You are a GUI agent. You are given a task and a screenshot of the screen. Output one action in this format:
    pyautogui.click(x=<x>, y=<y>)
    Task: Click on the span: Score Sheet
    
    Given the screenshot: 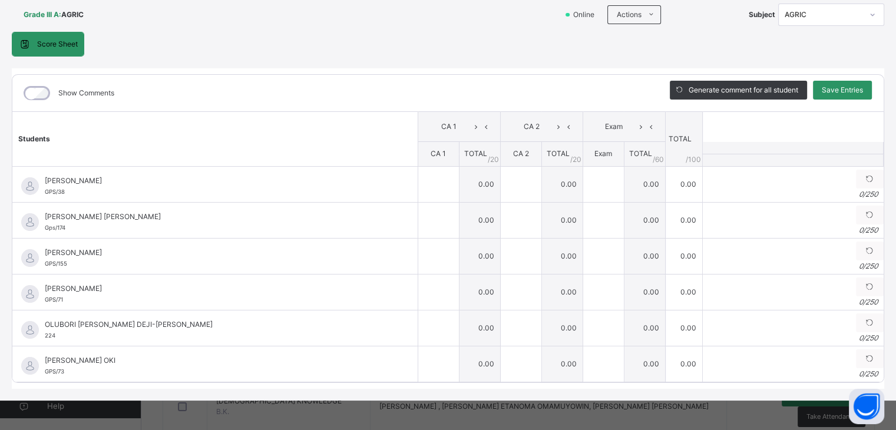 What is the action you would take?
    pyautogui.click(x=57, y=44)
    